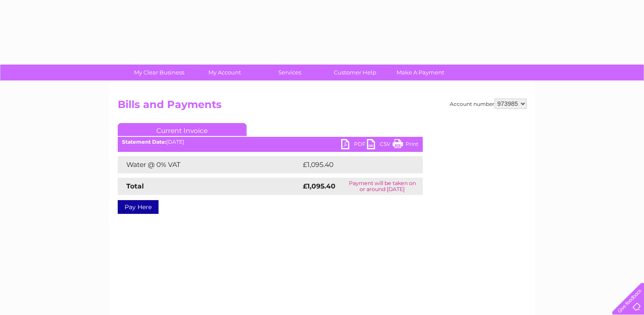  What do you see at coordinates (488, 104) in the screenshot?
I see `div: Account number` at bounding box center [488, 104].